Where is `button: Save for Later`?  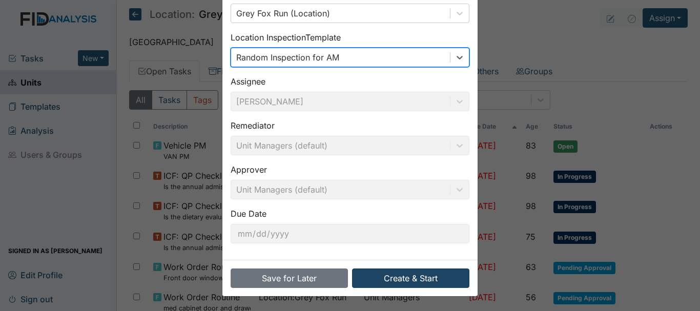
button: Save for Later is located at coordinates (289, 278).